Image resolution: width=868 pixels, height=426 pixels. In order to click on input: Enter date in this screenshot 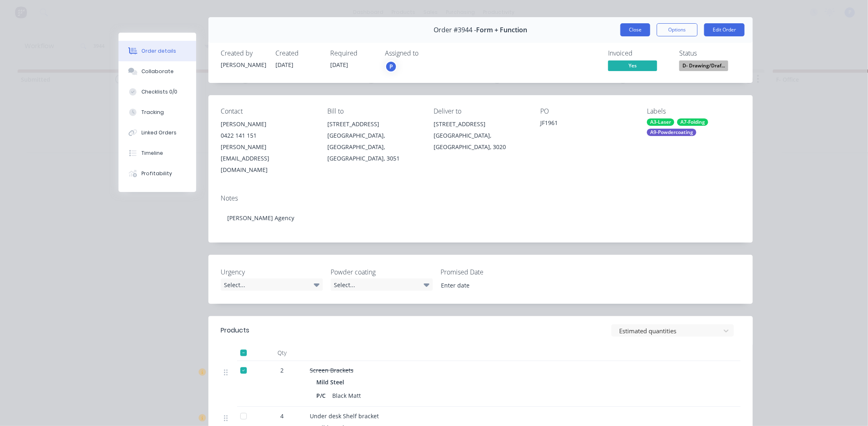, I will do `click(486, 286)`.